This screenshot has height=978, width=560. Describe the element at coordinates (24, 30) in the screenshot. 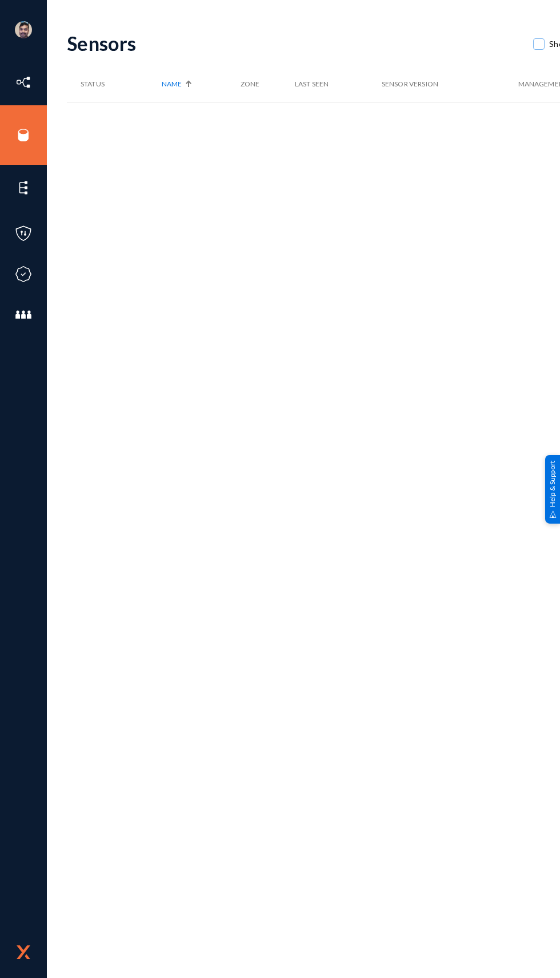

I see `img: ACg8ocK1ZkZ6gbMmCU1AeqPIsBvrTWeY1xNXvgxNjkUXxjcqAiPEIvU=s96-c` at that location.